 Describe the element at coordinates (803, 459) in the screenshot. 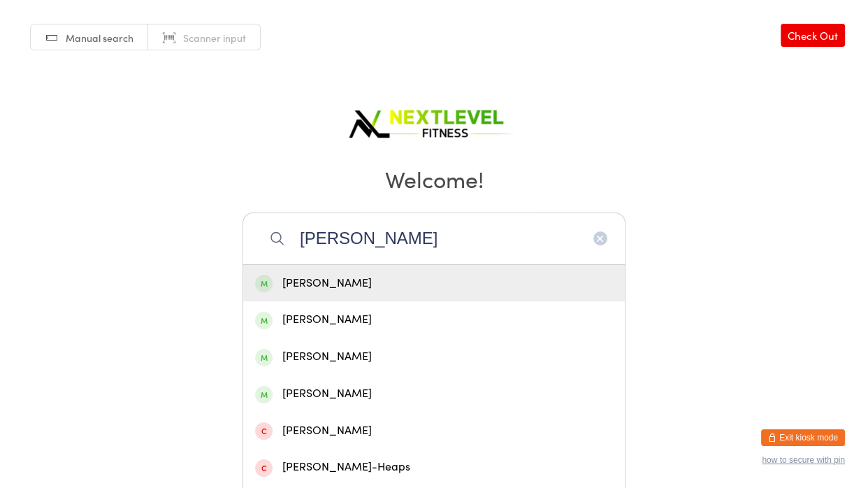

I see `button: how to secure with pin` at that location.